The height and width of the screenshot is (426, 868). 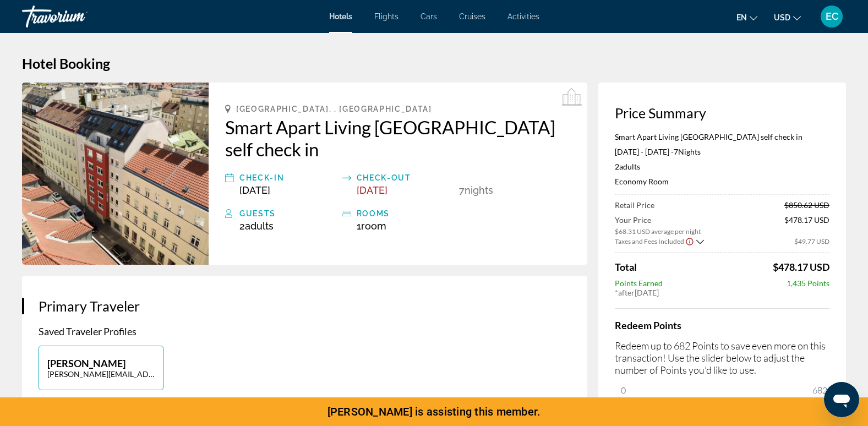 I want to click on span: Room, so click(x=374, y=225).